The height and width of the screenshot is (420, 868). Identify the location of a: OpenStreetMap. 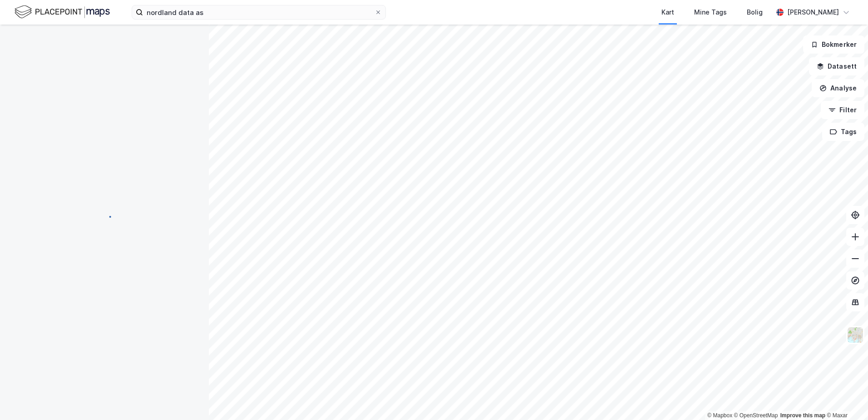
(756, 415).